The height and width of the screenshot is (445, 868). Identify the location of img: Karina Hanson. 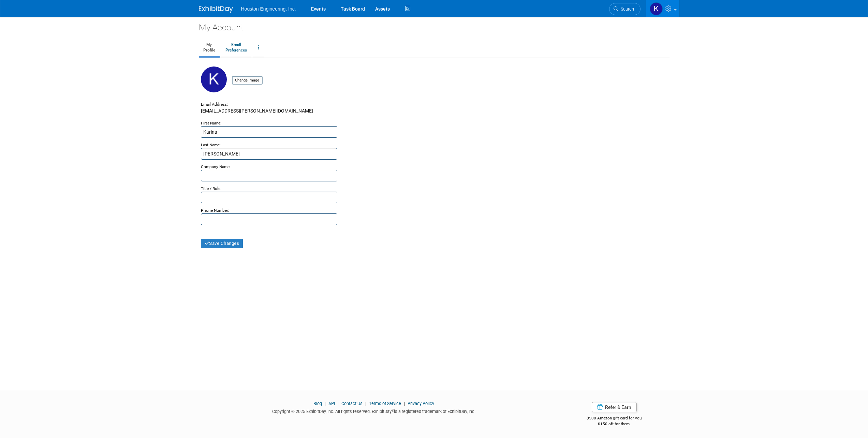
(656, 9).